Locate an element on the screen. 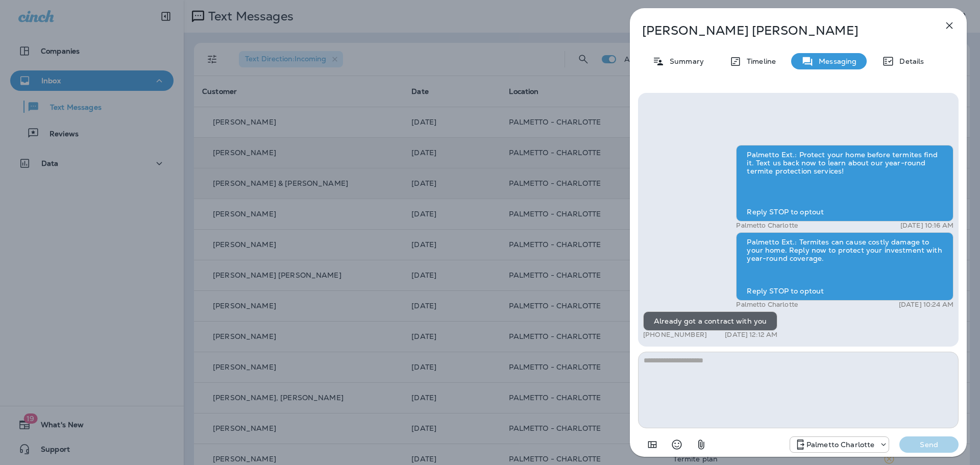  p: Details is located at coordinates (909, 61).